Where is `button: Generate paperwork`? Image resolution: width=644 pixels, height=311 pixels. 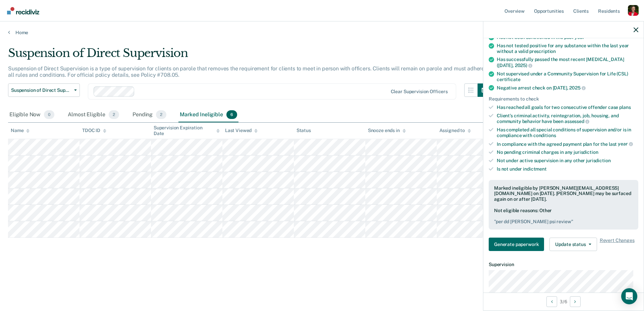 button: Generate paperwork is located at coordinates (517, 245).